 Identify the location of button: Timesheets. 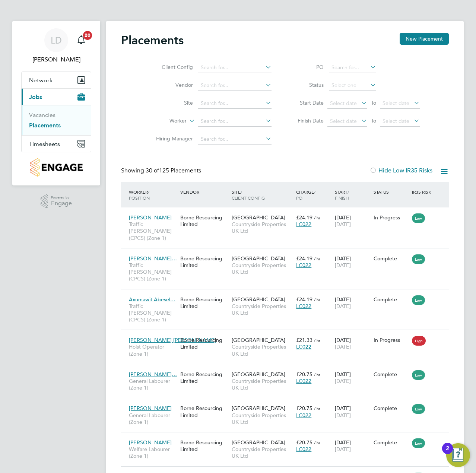
(56, 144).